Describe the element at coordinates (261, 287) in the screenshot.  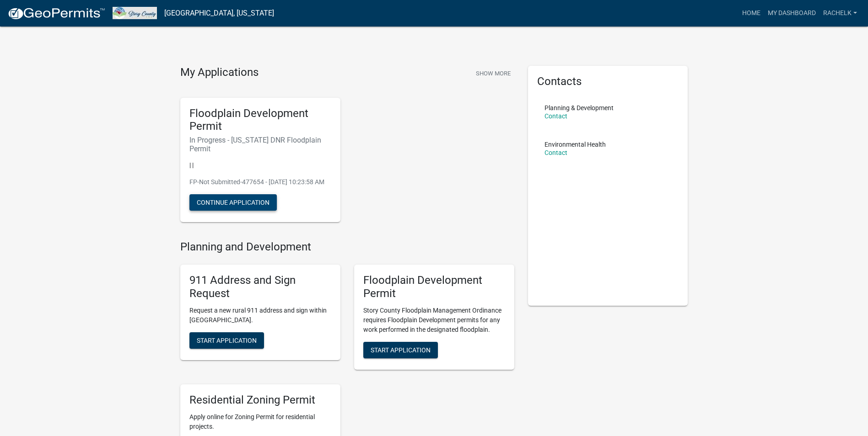
I see `h5: 911 Address and Sign Request` at that location.